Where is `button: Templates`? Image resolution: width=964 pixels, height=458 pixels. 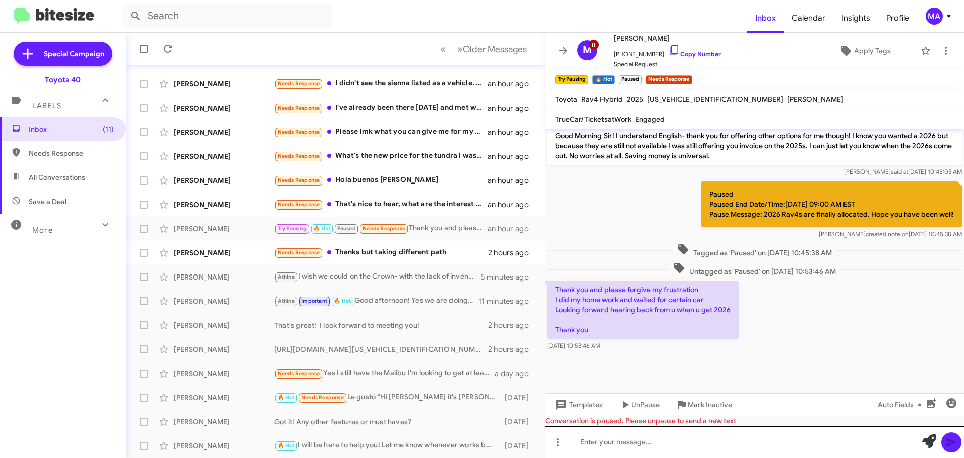 button: Templates is located at coordinates (578, 404).